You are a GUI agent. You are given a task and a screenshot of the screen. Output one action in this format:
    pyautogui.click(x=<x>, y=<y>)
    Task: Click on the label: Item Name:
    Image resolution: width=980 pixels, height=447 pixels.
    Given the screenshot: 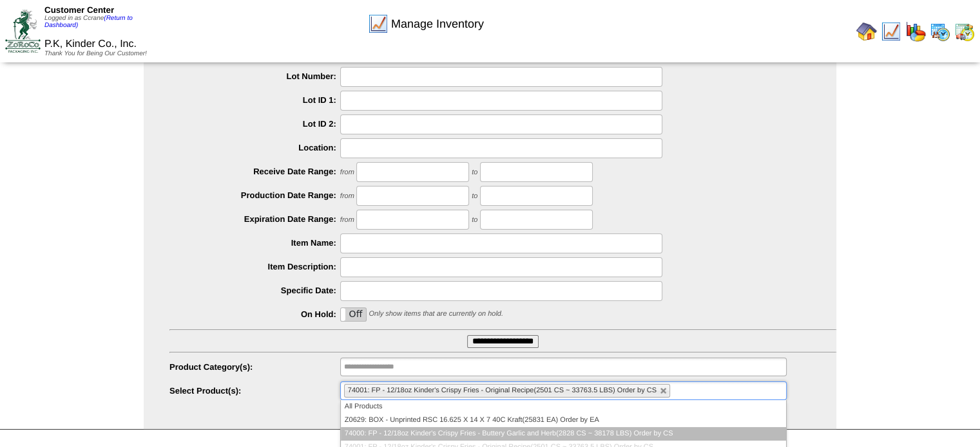 What is the action you would take?
    pyautogui.click(x=255, y=243)
    